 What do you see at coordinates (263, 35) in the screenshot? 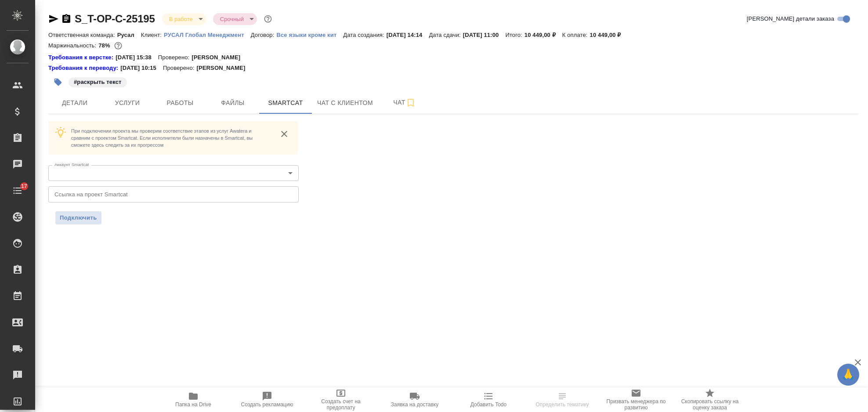
I see `p: Договор:` at bounding box center [263, 35].